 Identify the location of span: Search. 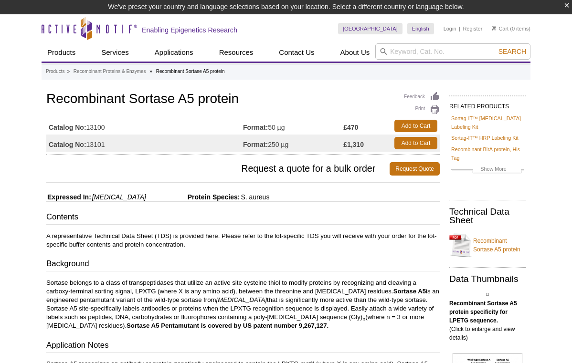
(512, 52).